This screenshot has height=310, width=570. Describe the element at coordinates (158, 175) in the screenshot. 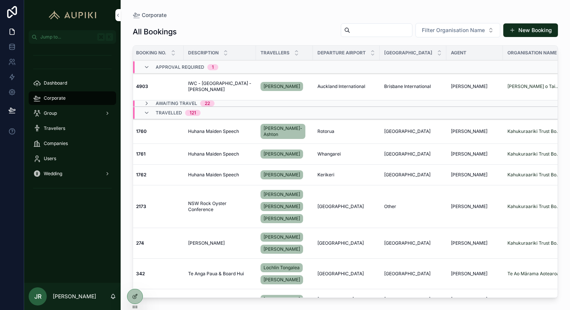

I see `a: 1762` at that location.